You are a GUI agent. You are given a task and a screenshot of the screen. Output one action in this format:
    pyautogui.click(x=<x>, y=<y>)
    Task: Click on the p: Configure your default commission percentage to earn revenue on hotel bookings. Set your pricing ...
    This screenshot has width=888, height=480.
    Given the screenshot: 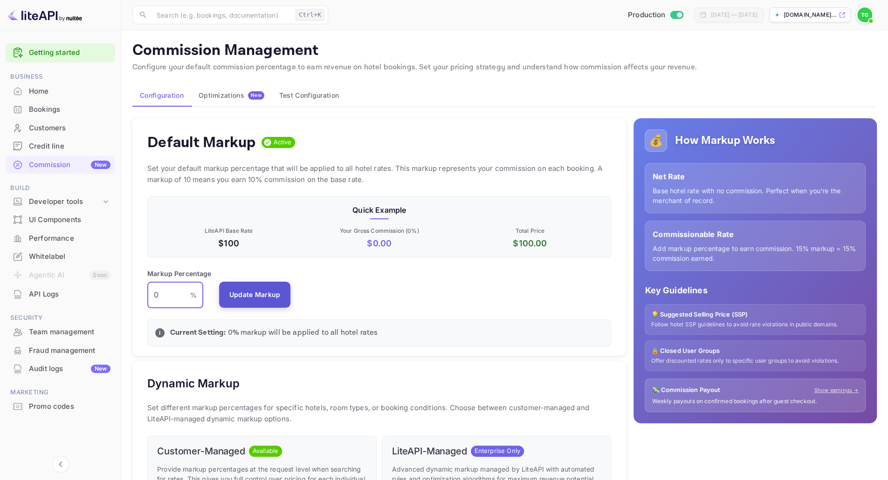 What is the action you would take?
    pyautogui.click(x=504, y=68)
    